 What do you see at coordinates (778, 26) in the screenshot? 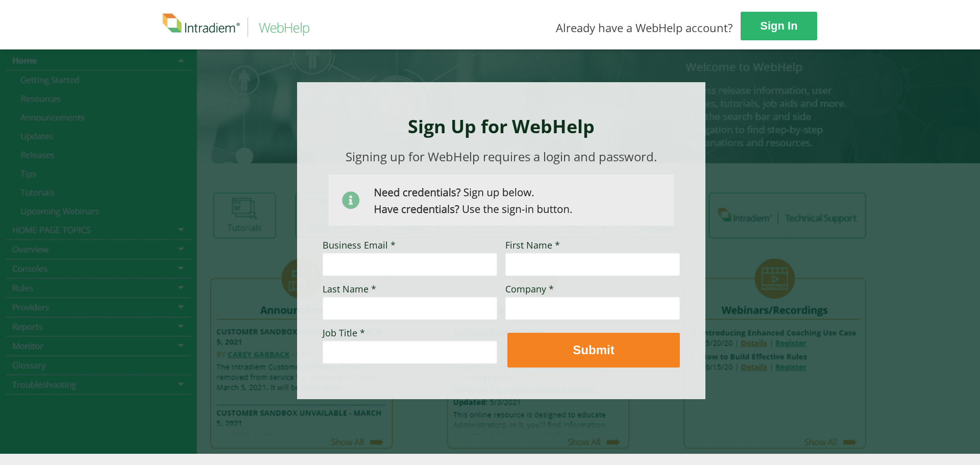
I see `strong: Sign In` at bounding box center [778, 26].